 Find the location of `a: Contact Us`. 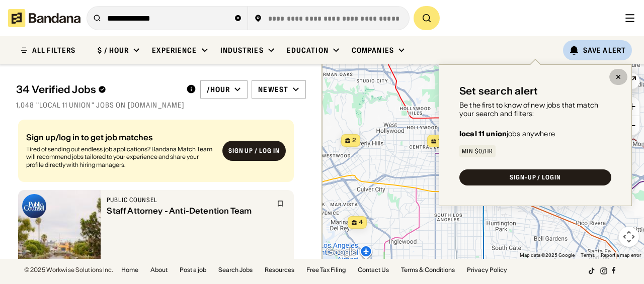

a: Contact Us is located at coordinates (373, 270).